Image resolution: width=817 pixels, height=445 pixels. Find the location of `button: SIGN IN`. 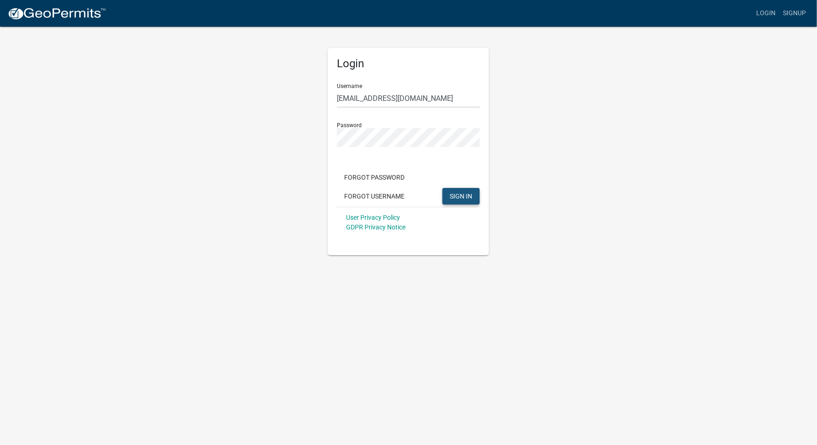

button: SIGN IN is located at coordinates (461, 196).